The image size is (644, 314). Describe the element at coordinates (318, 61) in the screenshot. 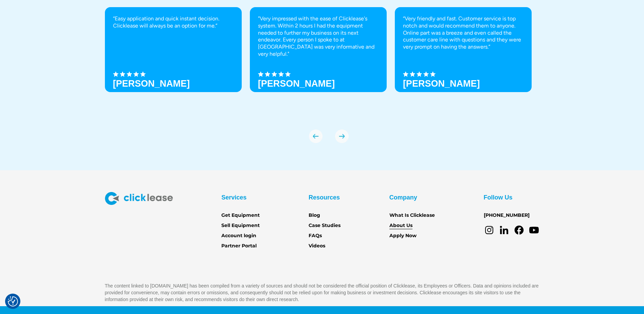

I see `div: 2 of 8` at that location.